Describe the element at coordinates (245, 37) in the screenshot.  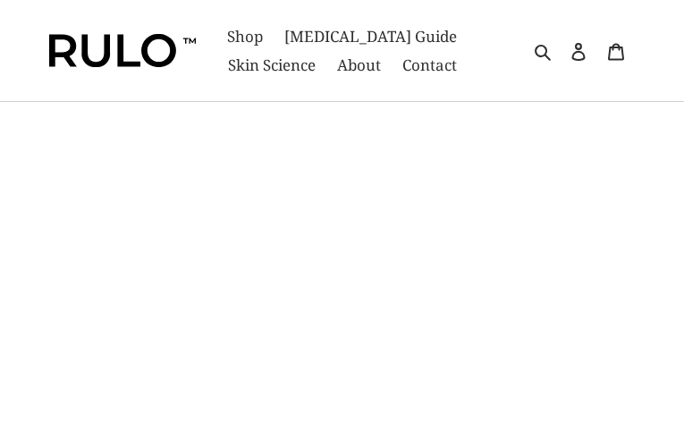
I see `span: Shop` at that location.